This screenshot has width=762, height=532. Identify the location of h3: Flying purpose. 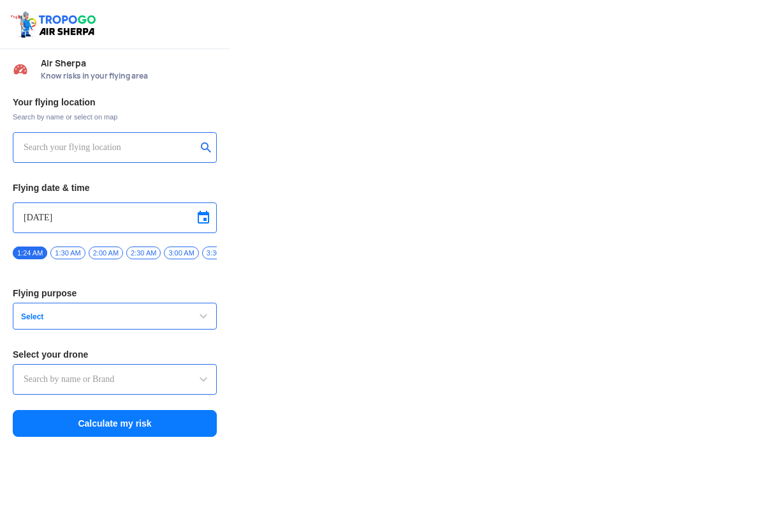
(115, 293).